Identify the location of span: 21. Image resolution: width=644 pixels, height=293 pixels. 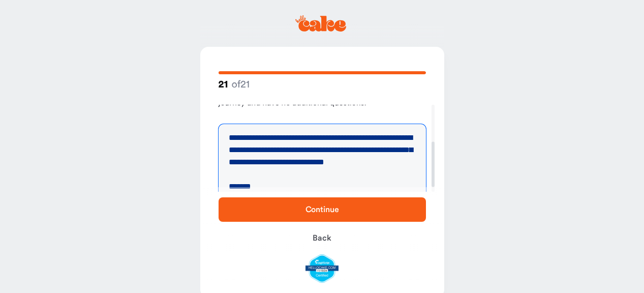
(224, 84).